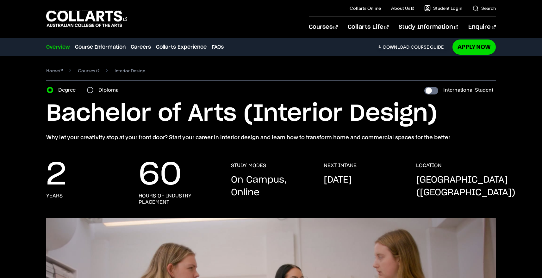 The image size is (542, 278). Describe the element at coordinates (413, 47) in the screenshot. I see `a: DownloadCourse Guide` at that location.